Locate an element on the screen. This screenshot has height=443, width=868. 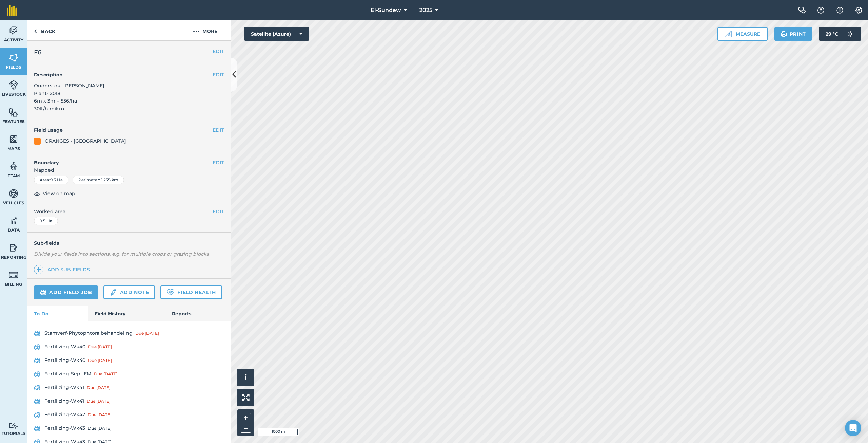
h4: Field usage is located at coordinates (123, 130).